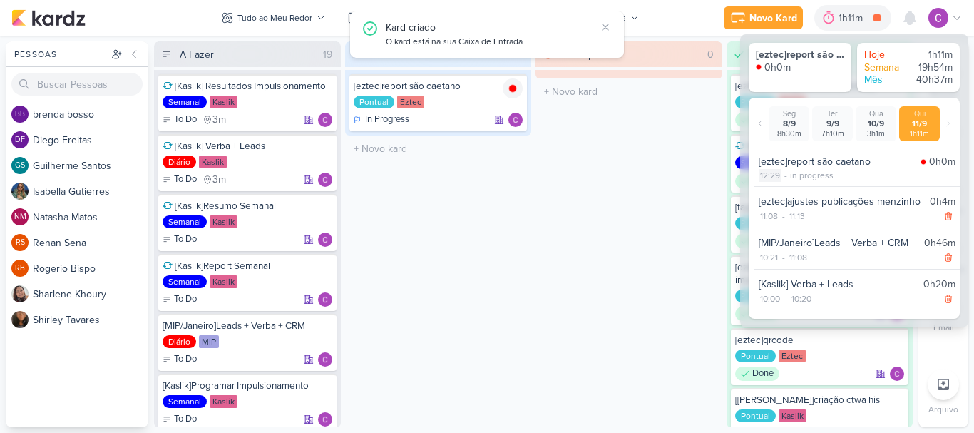  I want to click on div: Pessoas, so click(60, 54).